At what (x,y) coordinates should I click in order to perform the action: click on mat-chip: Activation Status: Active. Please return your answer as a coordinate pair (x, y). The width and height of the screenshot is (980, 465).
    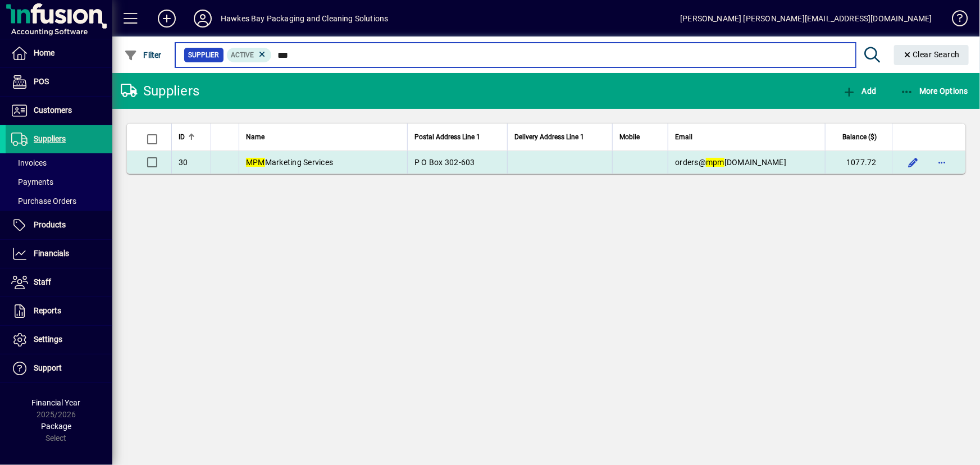
    Looking at the image, I should click on (249, 55).